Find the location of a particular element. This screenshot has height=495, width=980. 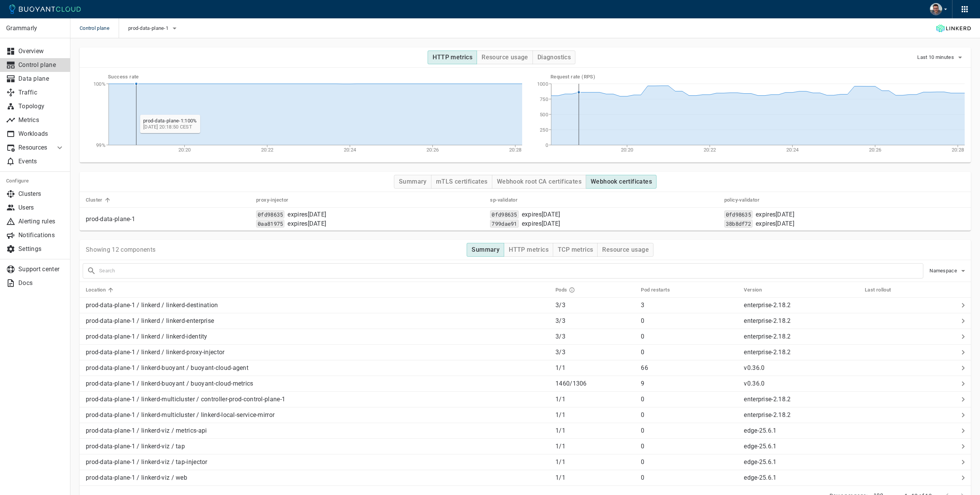

p: Showing 12 components is located at coordinates (121, 250).